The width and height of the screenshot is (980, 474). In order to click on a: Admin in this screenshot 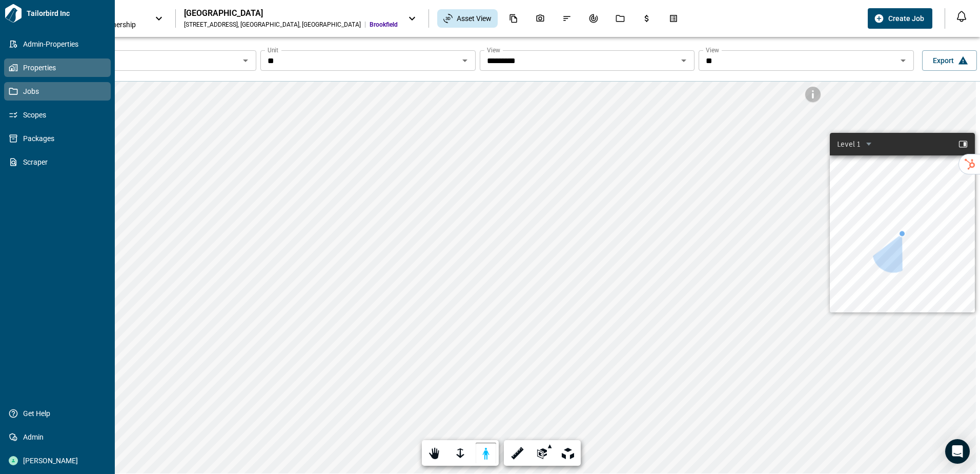, I will do `click(57, 437)`.